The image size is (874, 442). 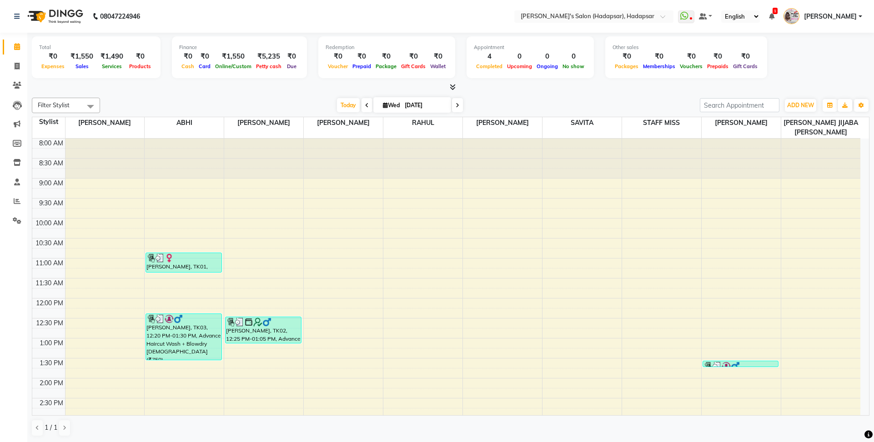 What do you see at coordinates (233, 66) in the screenshot?
I see `span: Online/Custom` at bounding box center [233, 66].